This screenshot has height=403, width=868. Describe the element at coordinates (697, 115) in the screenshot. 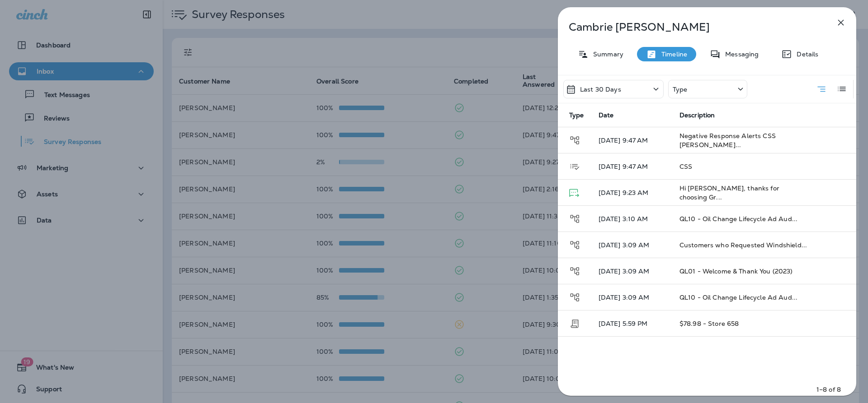

I see `span: Description` at that location.